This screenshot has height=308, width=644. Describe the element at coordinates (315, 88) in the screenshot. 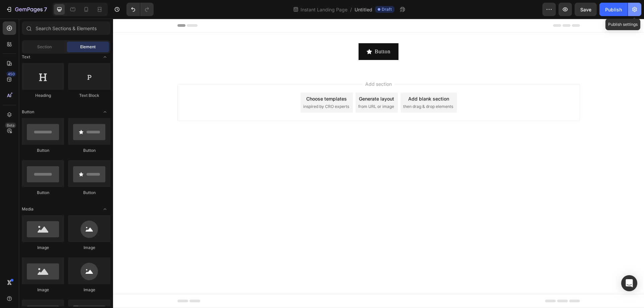

I see `span: then drag & drop elements` at that location.